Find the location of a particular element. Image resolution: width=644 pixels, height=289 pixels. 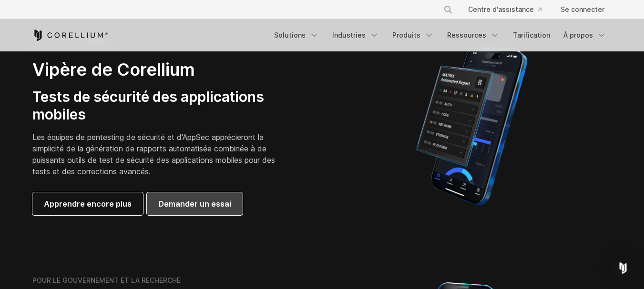

font: Demander un essai is located at coordinates (194, 204).